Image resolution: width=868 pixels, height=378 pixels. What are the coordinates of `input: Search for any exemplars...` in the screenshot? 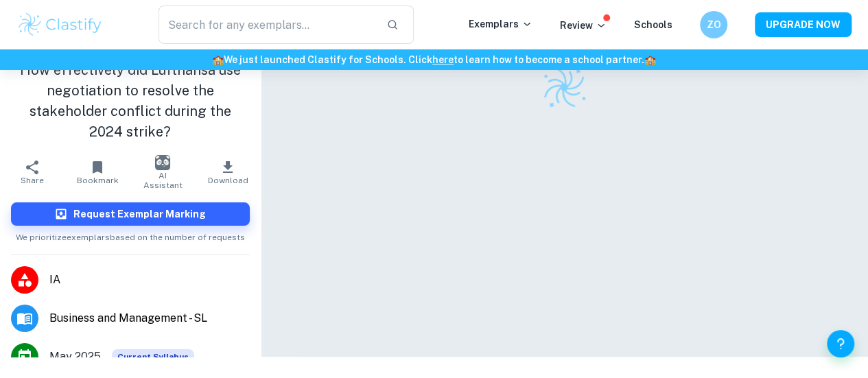 It's located at (267, 25).